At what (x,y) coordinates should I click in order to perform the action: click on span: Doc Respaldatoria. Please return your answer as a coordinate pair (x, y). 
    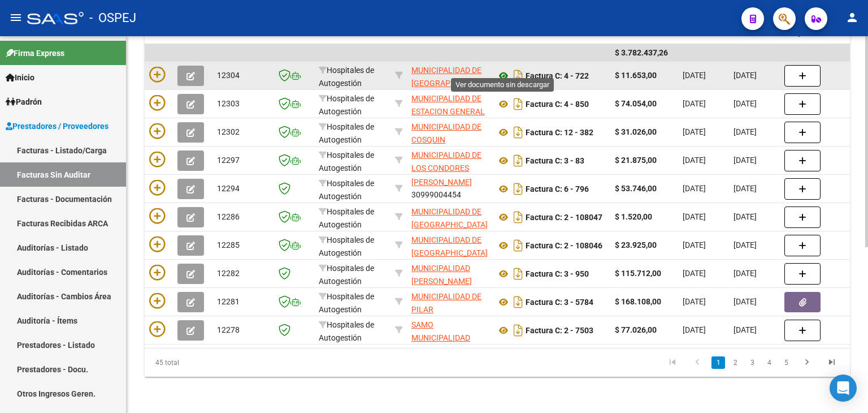
    Looking at the image, I should click on (810, 26).